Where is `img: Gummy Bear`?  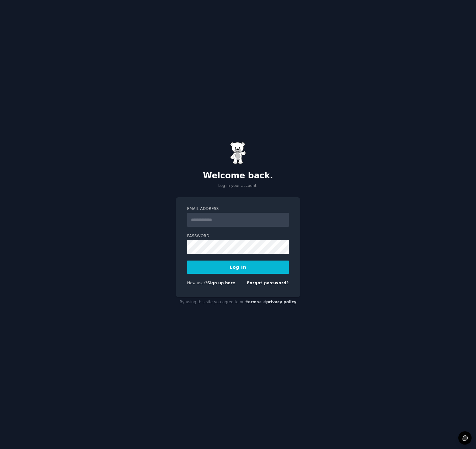
img: Gummy Bear is located at coordinates (238, 153).